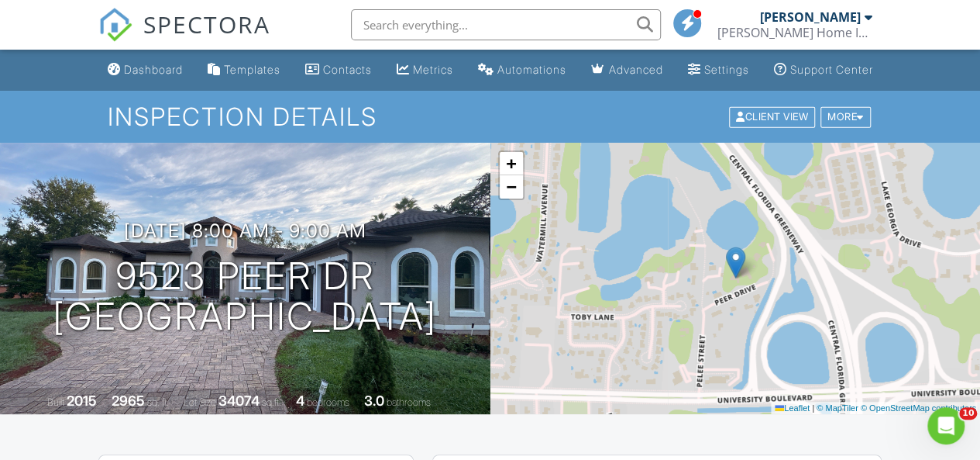 The height and width of the screenshot is (460, 980). Describe the element at coordinates (506, 25) in the screenshot. I see `input: Search everything...` at that location.